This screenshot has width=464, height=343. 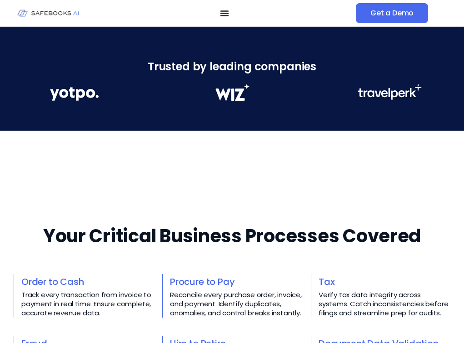 I want to click on a: Procure to Pay, so click(x=202, y=282).